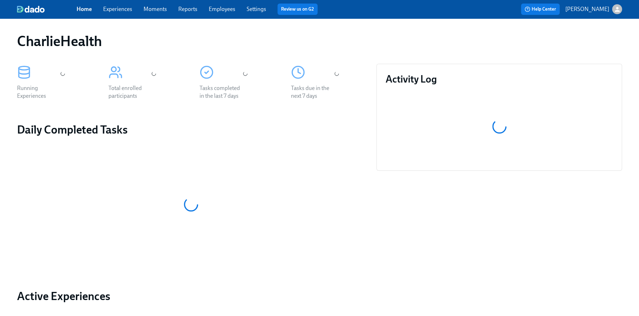  What do you see at coordinates (191, 296) in the screenshot?
I see `h2: Active Experiences` at bounding box center [191, 296].